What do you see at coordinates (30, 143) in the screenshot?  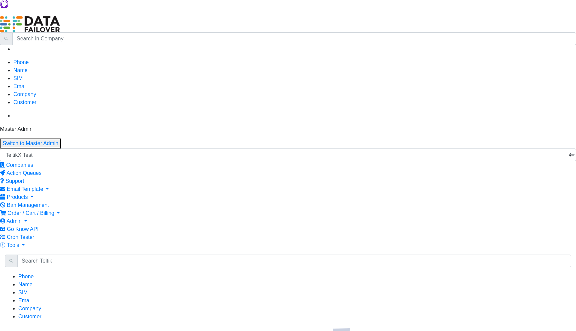 I see `a: Switch to Master Admin` at bounding box center [30, 143].